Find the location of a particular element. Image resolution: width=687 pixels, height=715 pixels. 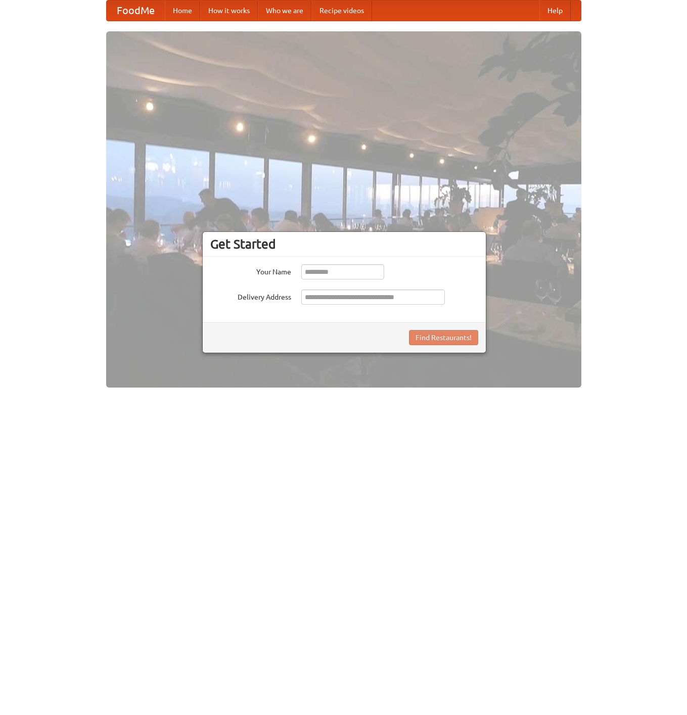

a: FoodMe is located at coordinates (135, 11).